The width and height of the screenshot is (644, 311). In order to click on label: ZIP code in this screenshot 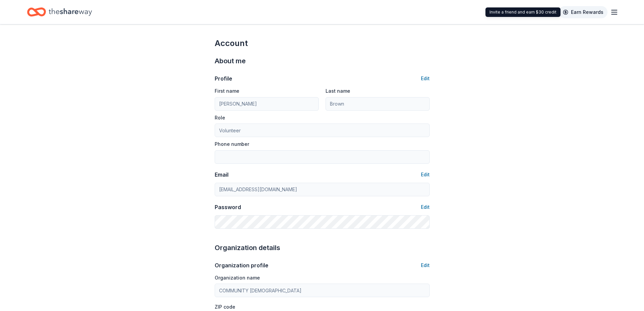, I will do `click(225, 307)`.